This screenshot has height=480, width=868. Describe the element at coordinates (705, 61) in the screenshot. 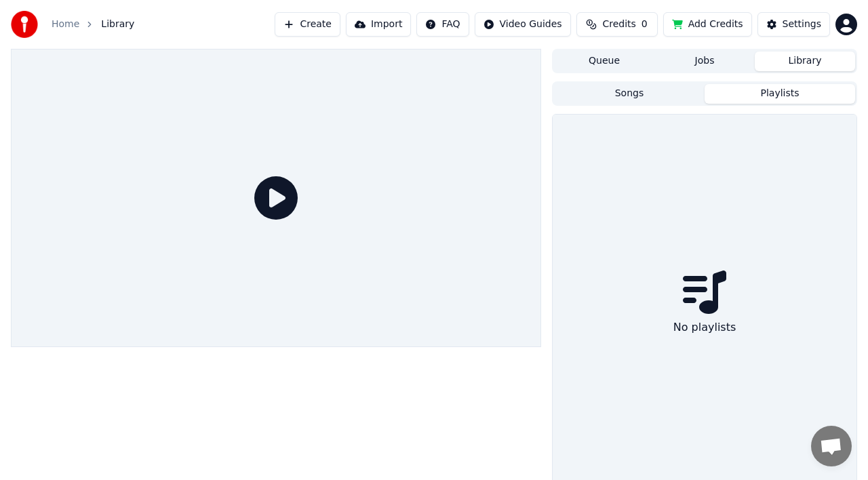

I see `button: Jobs` at that location.